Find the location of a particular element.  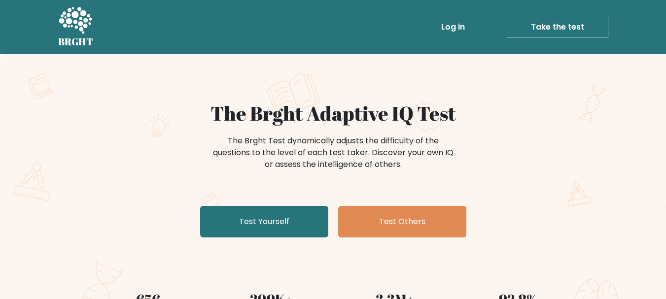

a: BRGHT is located at coordinates (76, 27).